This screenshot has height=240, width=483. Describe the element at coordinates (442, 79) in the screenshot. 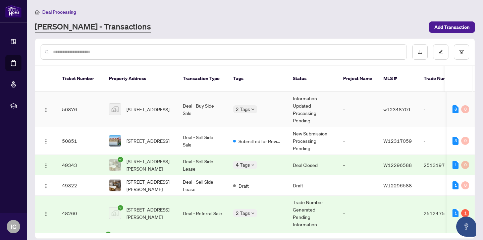

I see `th: Trade Number` at that location.